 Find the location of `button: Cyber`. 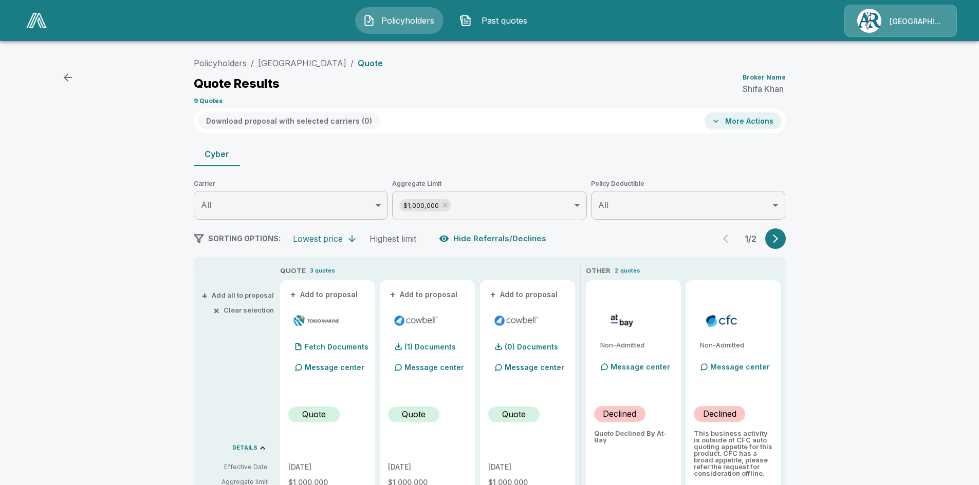

button: Cyber is located at coordinates (217, 154).